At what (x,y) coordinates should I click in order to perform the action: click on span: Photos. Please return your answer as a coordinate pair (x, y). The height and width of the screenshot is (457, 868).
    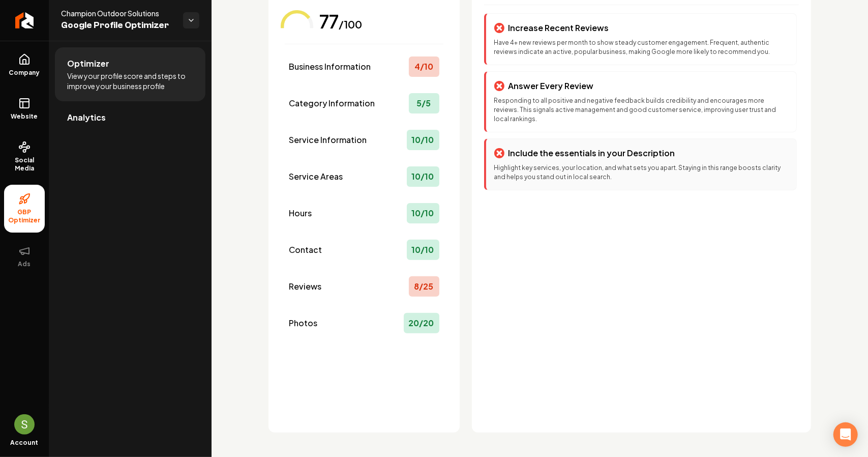
    Looking at the image, I should click on (303, 323).